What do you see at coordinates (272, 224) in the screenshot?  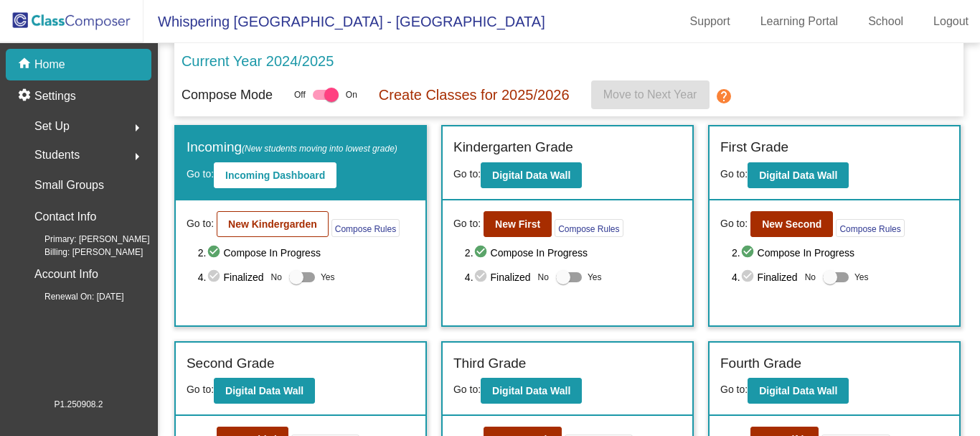 I see `b: New Kindergarden` at bounding box center [272, 224].